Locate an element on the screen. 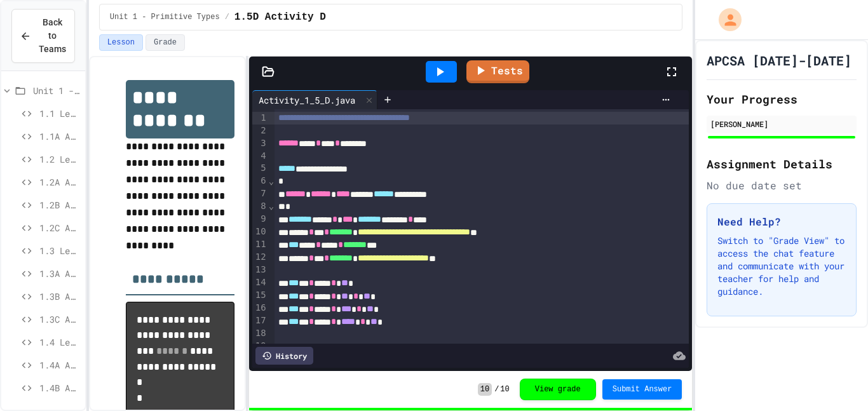  span: 1.3 Lesson - Data Types is located at coordinates (60, 251).